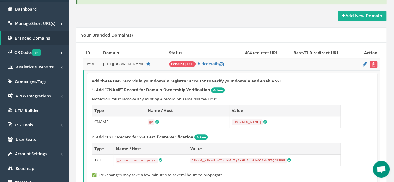 Image resolution: width=394 pixels, height=182 pixels. What do you see at coordinates (102, 160) in the screenshot?
I see `td: TXT` at bounding box center [102, 160].